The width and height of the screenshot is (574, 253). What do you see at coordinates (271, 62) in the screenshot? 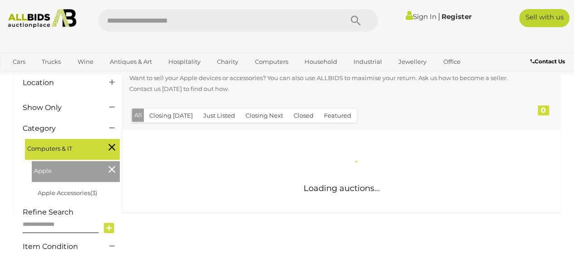
I see `a: Computers` at bounding box center [271, 62].